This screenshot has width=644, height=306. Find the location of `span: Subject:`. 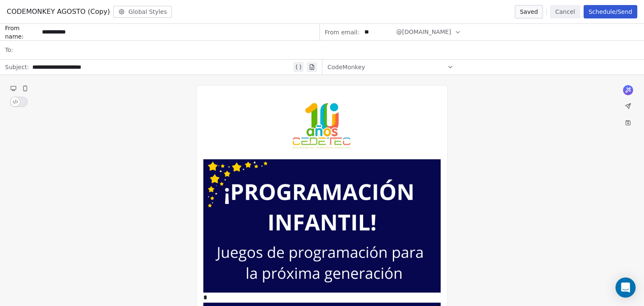

span: Subject: is located at coordinates (17, 68).